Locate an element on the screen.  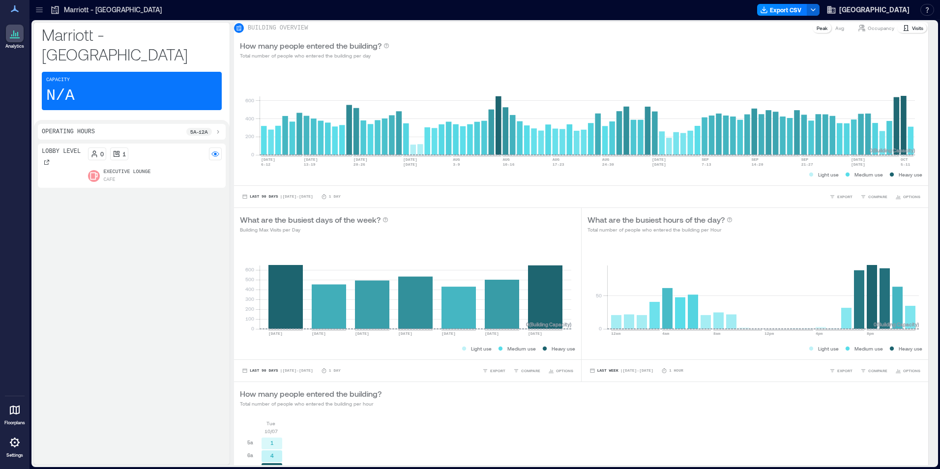
p: Avg is located at coordinates (840, 28).